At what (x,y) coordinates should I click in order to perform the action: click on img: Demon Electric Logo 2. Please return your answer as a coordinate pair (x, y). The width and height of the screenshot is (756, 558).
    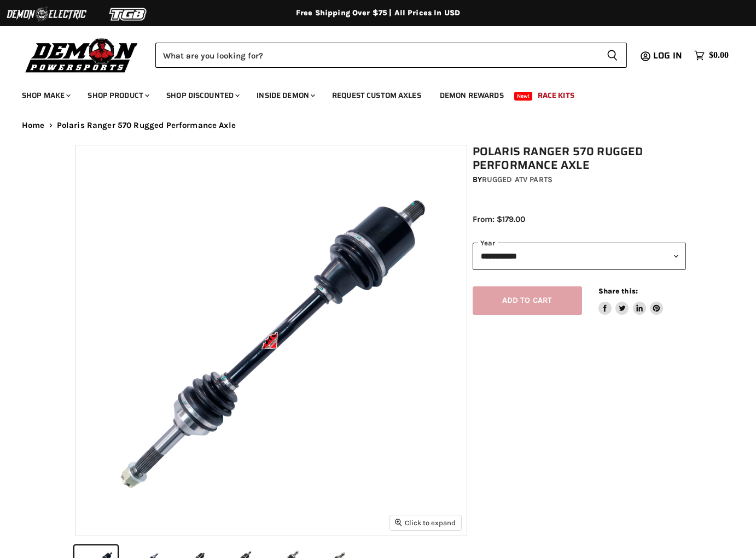
    Looking at the image, I should click on (47, 15).